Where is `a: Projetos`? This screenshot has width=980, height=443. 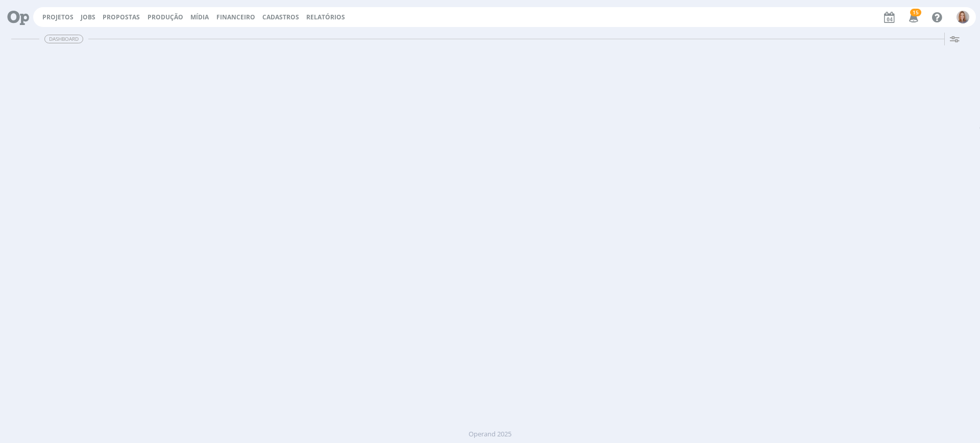
a: Projetos is located at coordinates (57, 17).